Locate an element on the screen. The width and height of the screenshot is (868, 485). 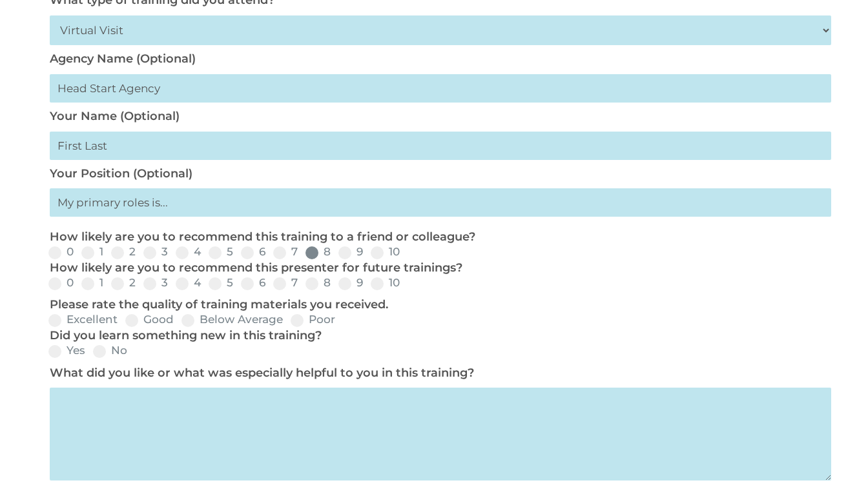
input: My primary roles is... is located at coordinates (440, 203).